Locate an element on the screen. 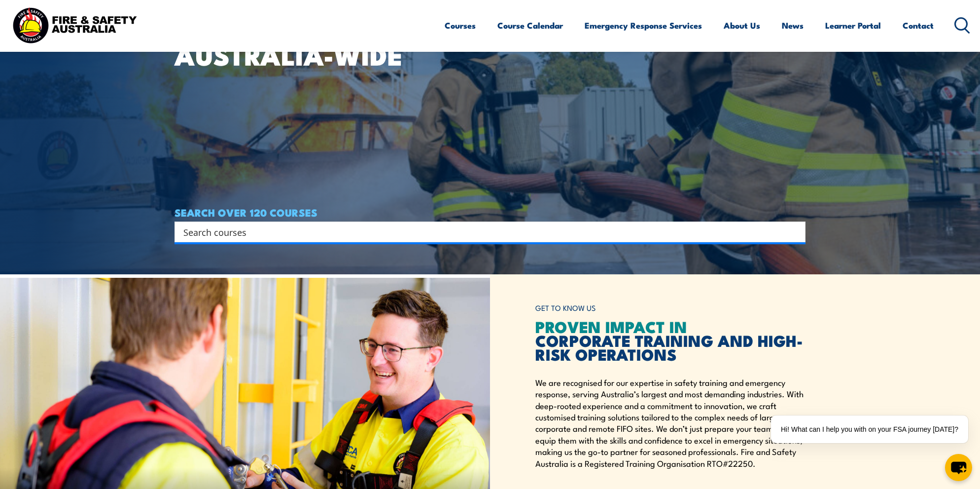  a: About Us is located at coordinates (742, 25).